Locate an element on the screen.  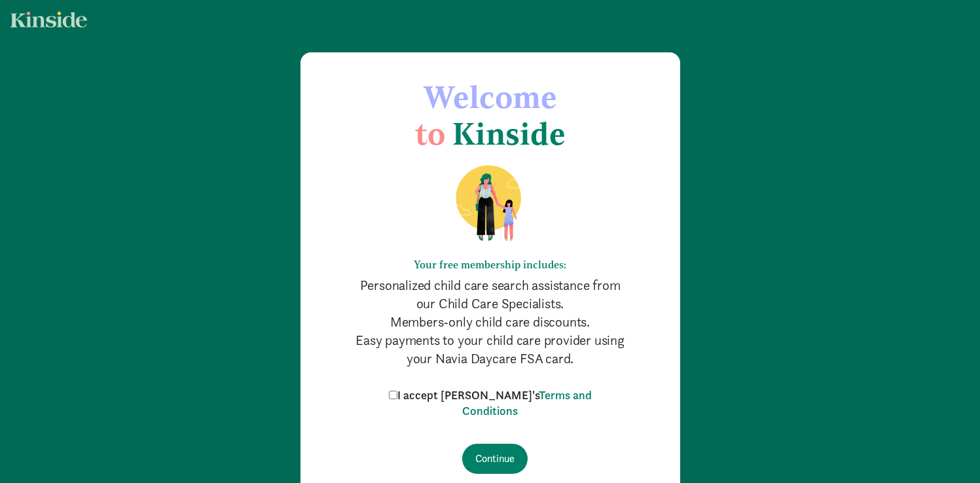
p: Personalized child care search assistance from our Child Care Specialists. is located at coordinates (490, 294).